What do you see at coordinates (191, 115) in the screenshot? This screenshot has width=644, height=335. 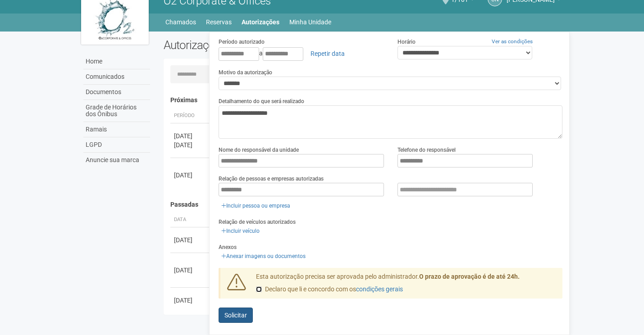 I see `th: Período` at bounding box center [191, 115].